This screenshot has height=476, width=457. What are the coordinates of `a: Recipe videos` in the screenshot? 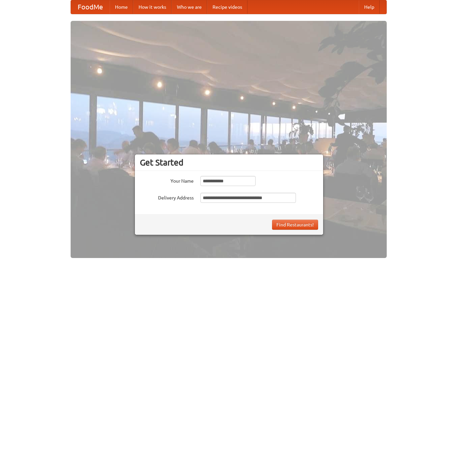 It's located at (227, 7).